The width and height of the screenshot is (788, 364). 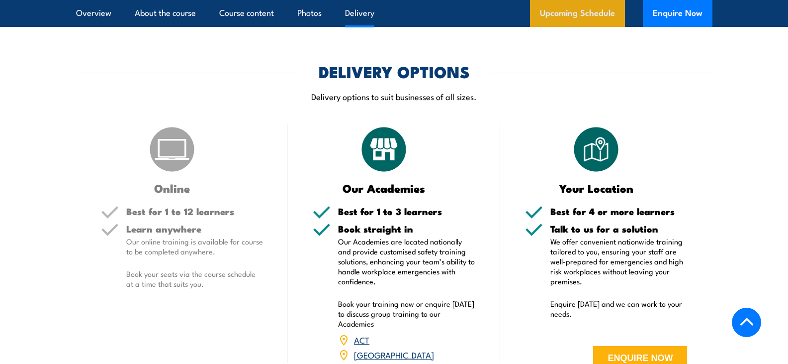 What do you see at coordinates (394, 71) in the screenshot?
I see `h2: DELIVERY OPTIONS` at bounding box center [394, 71].